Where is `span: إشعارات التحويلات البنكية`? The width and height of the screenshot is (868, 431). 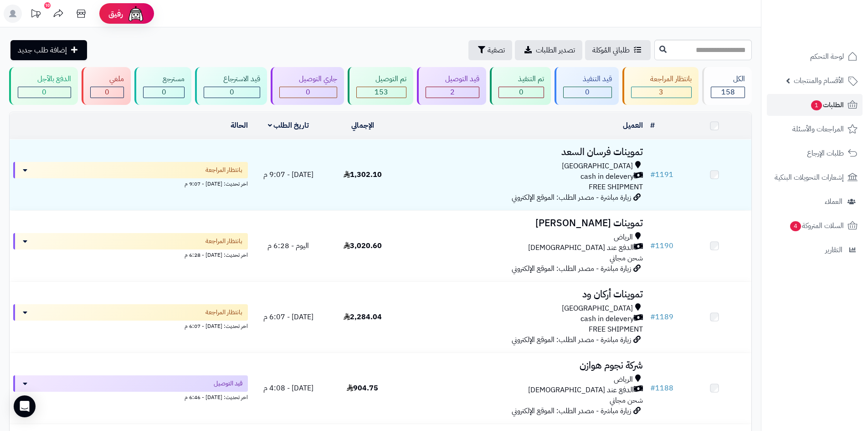
span: إشعارات التحويلات البنكية is located at coordinates (809, 177).